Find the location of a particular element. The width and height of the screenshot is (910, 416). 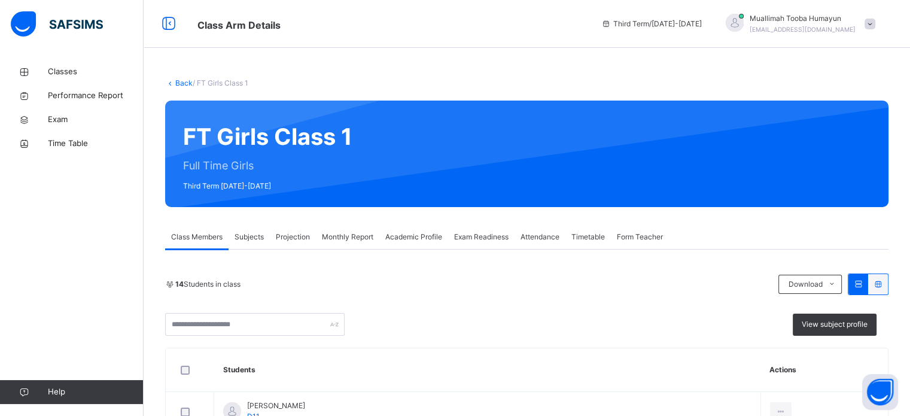

span: Exam Readiness is located at coordinates (481, 237).